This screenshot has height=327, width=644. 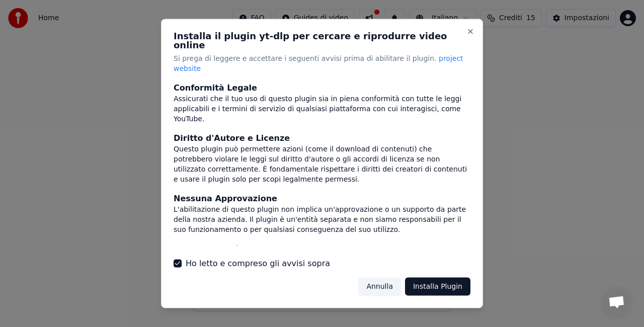 What do you see at coordinates (322, 138) in the screenshot?
I see `div: Diritto d'Autore e Licenze` at bounding box center [322, 138].